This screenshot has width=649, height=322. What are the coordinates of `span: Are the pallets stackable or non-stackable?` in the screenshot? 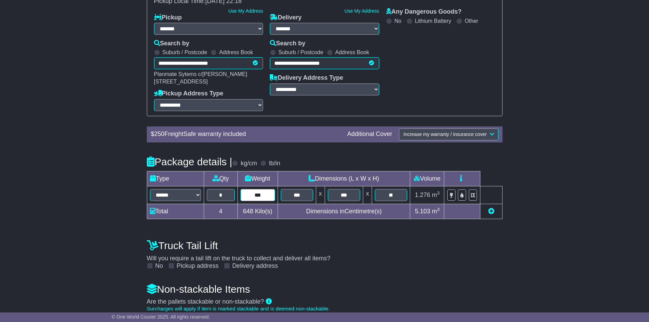 It's located at (206, 302).